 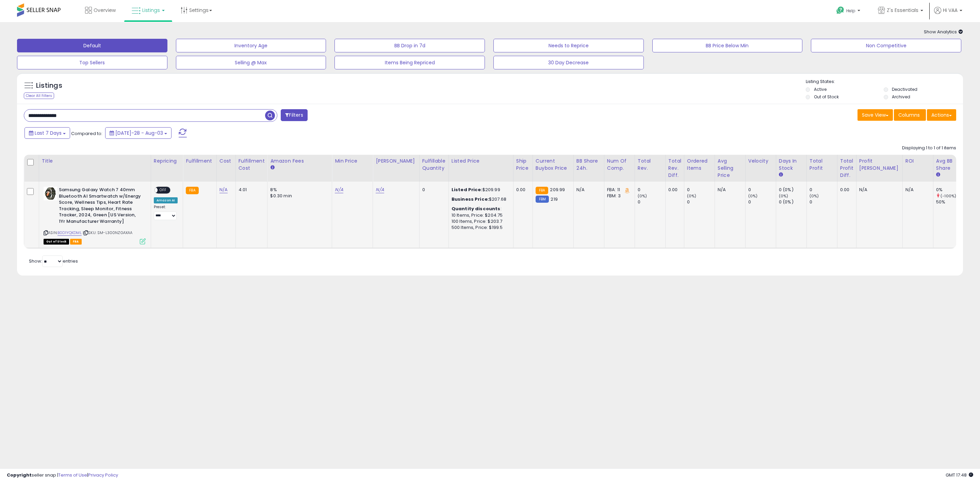 What do you see at coordinates (791, 164) in the screenshot?
I see `div: Days In Stock` at bounding box center [791, 164].